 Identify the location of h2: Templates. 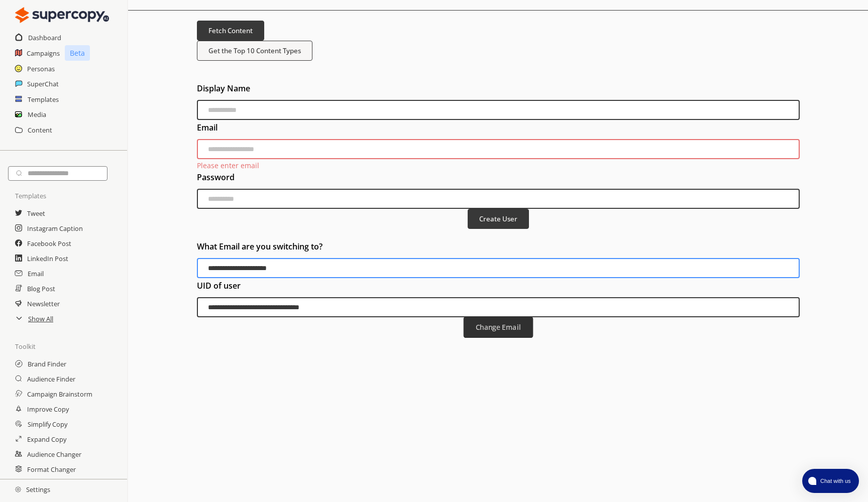
(43, 99).